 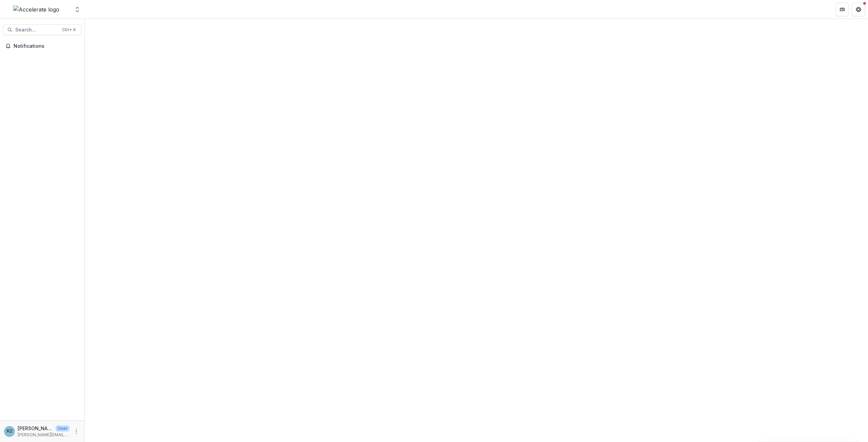 What do you see at coordinates (37, 30) in the screenshot?
I see `span: Search...` at bounding box center [37, 30].